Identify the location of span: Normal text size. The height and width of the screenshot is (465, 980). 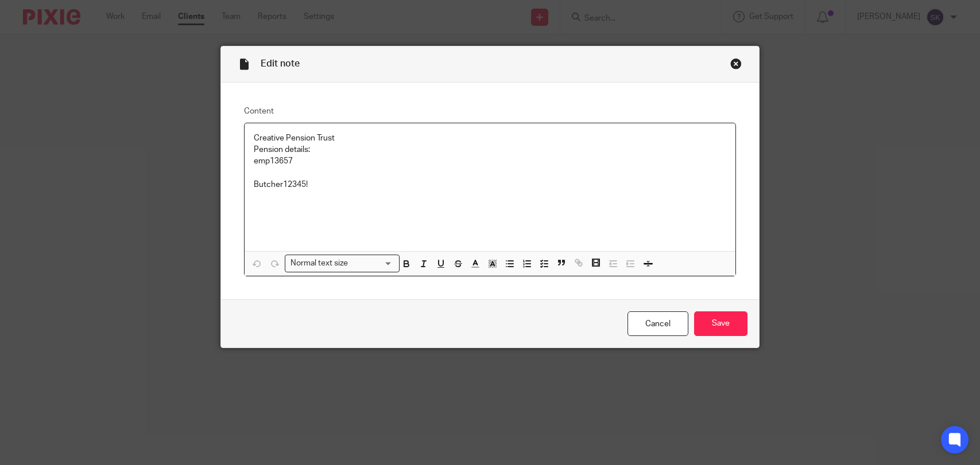
(319, 263).